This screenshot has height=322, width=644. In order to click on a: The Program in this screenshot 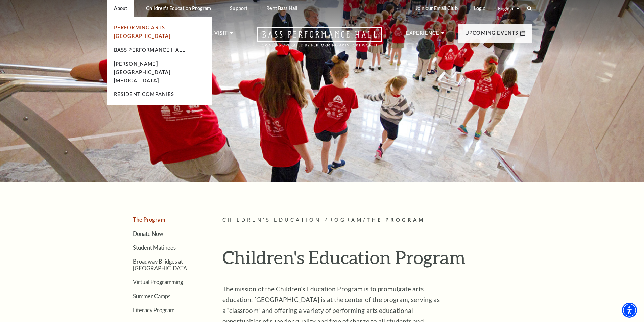, I will do `click(149, 219)`.